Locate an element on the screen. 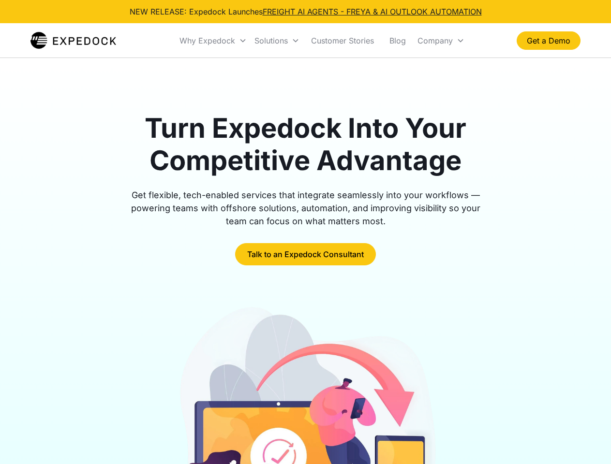  h1: Turn Expedock Into Your Competitive Advantage is located at coordinates (306, 145).